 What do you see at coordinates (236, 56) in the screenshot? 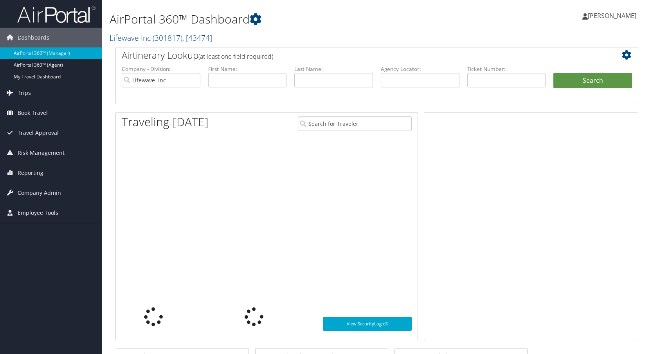
I see `span: (at least one field required)` at bounding box center [236, 56].